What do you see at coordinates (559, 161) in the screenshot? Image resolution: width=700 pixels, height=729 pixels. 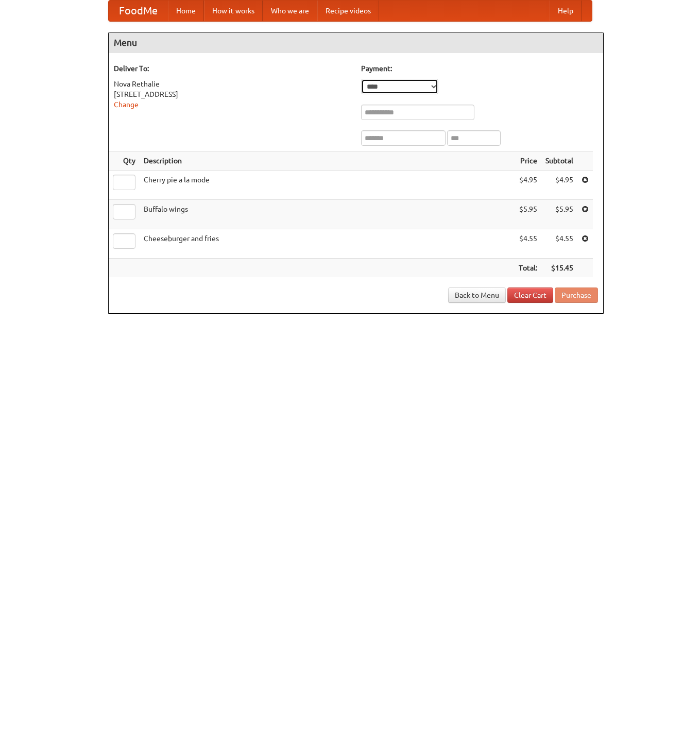 I see `th: Subtotal` at bounding box center [559, 161].